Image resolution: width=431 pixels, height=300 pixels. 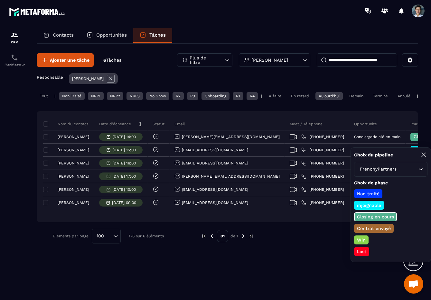 What do you see at coordinates (115, 124) in the screenshot?
I see `p: Date d’échéance` at bounding box center [115, 124].